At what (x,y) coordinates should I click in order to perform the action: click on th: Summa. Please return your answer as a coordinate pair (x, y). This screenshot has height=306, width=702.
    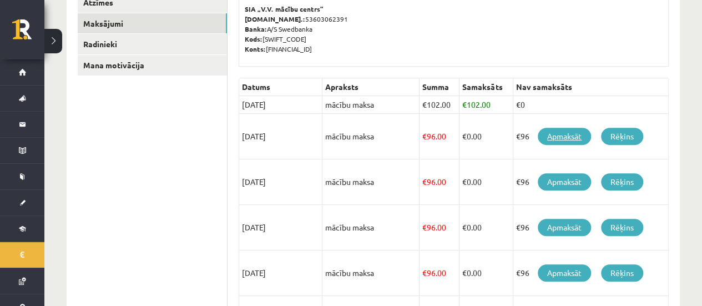
    Looking at the image, I should click on (439, 87).